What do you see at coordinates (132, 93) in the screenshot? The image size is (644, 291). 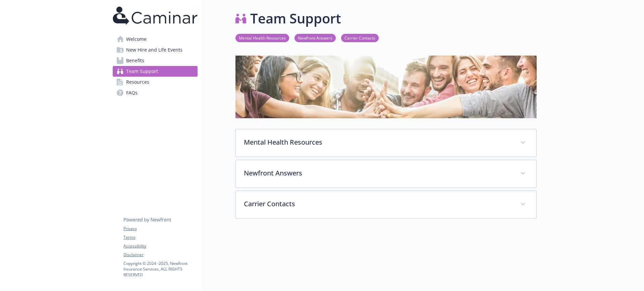 I see `span: FAQs` at bounding box center [132, 93].